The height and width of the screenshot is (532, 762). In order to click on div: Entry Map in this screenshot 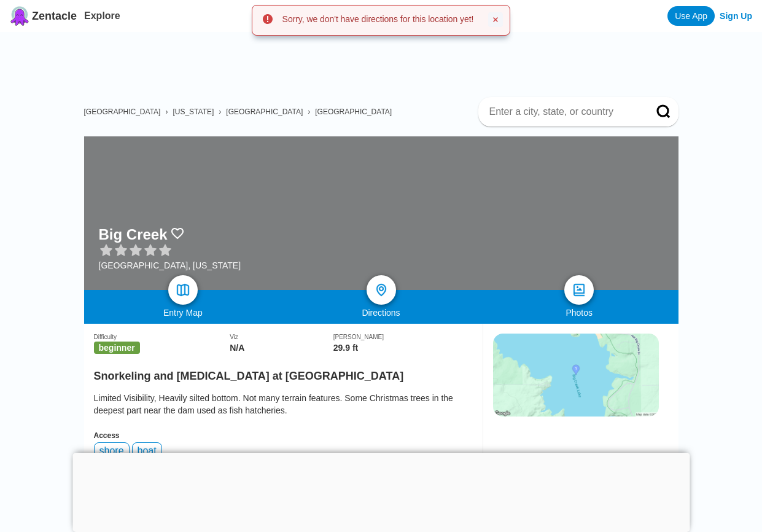, I will do `click(183, 312)`.